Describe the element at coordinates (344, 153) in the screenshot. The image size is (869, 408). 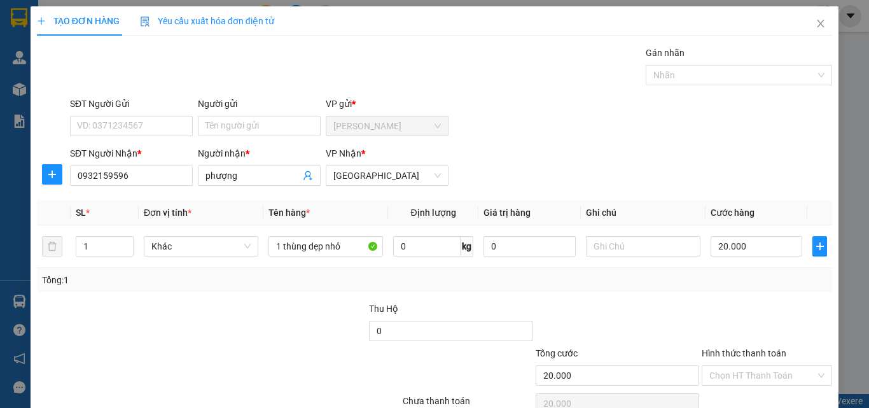
I see `span: VP Nhận` at that location.